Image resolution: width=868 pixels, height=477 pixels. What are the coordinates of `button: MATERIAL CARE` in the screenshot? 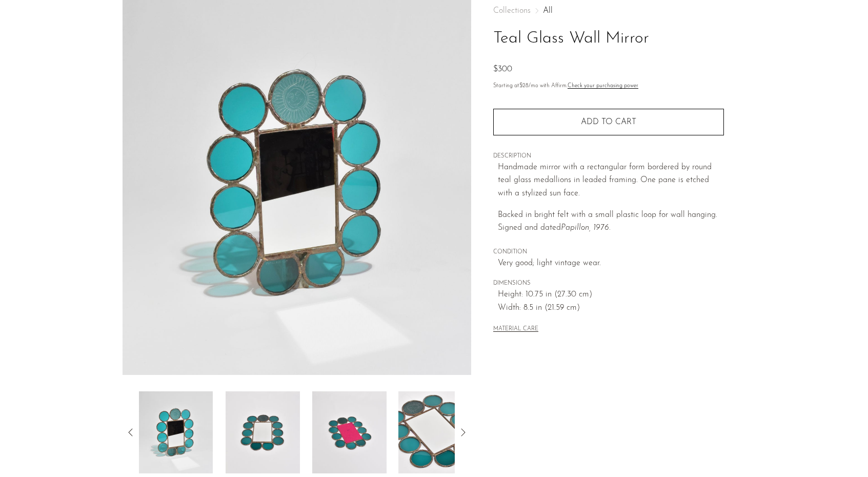 It's located at (516, 330).